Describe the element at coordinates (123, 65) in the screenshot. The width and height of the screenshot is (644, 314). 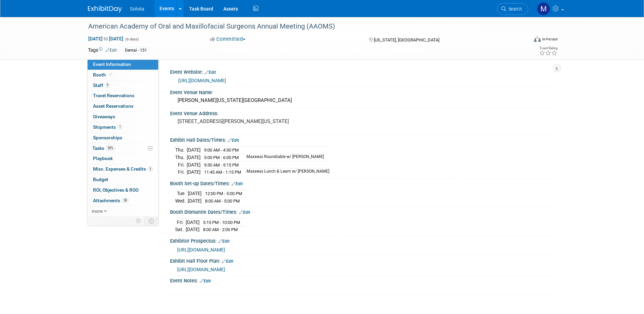
I see `a: Event Information` at that location.